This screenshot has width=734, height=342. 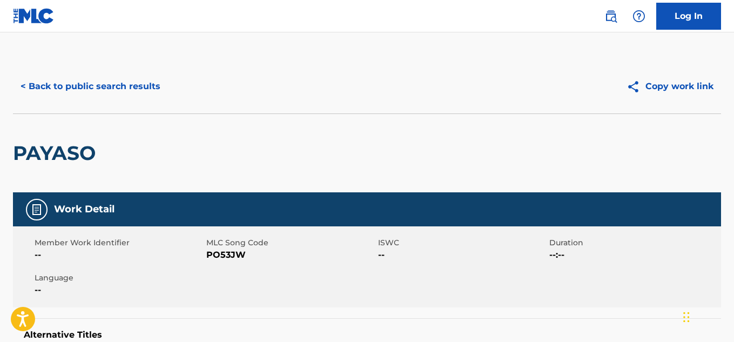 What do you see at coordinates (367, 335) in the screenshot?
I see `h5: Alternative Titles` at bounding box center [367, 335].